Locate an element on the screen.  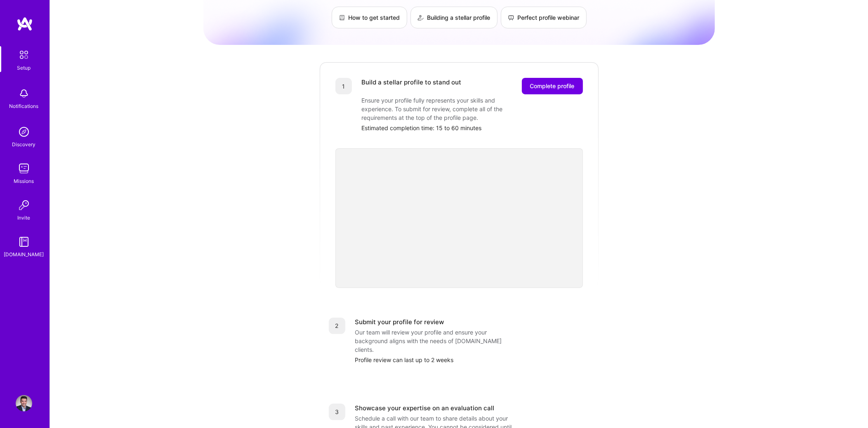
div: Our team will review your profile and ensure your background aligns with the needs of [DOMAIN_NAM... is located at coordinates (438, 341).